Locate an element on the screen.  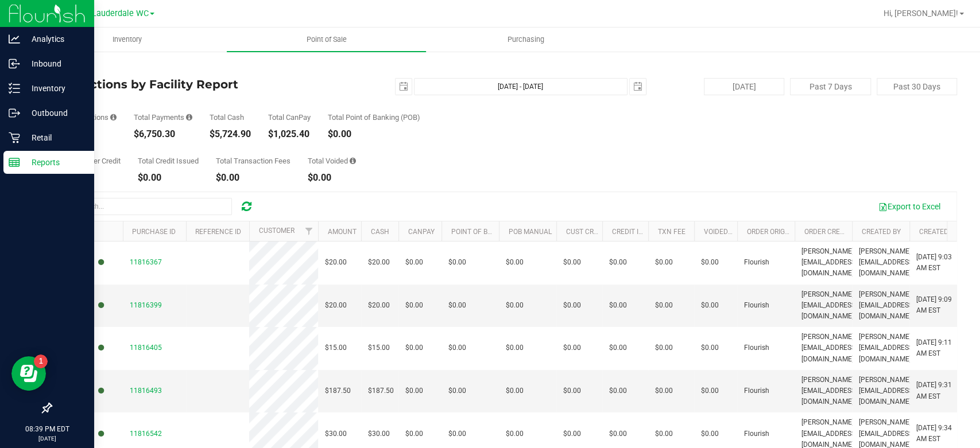
inline-svg: Reports is located at coordinates (14, 162).